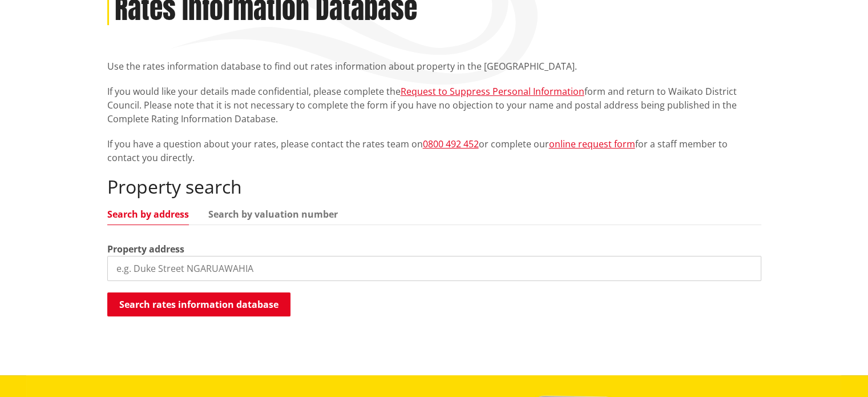  I want to click on p: If you would like your details made confidential, please complete the form and return to Waikato ..., so click(434, 105).